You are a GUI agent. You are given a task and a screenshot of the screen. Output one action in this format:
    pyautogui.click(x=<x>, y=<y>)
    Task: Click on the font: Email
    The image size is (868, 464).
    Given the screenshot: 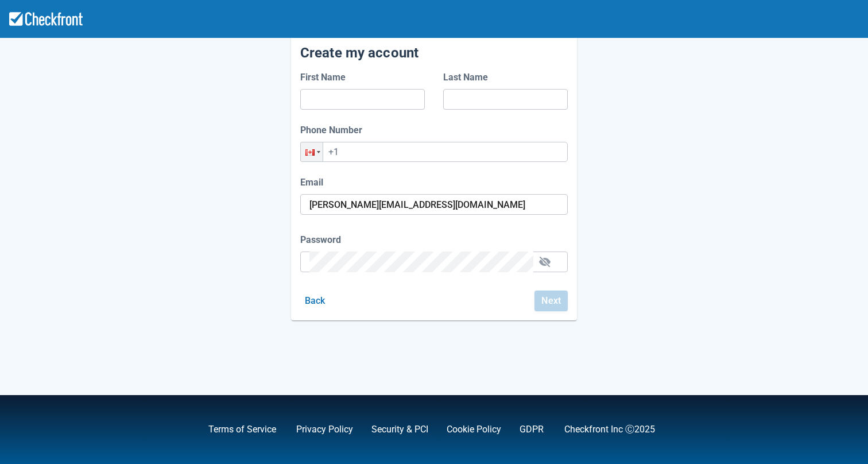 What is the action you would take?
    pyautogui.click(x=312, y=182)
    